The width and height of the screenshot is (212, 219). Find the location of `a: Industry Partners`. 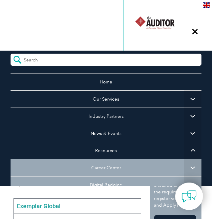

a: Industry Partners is located at coordinates (106, 116).